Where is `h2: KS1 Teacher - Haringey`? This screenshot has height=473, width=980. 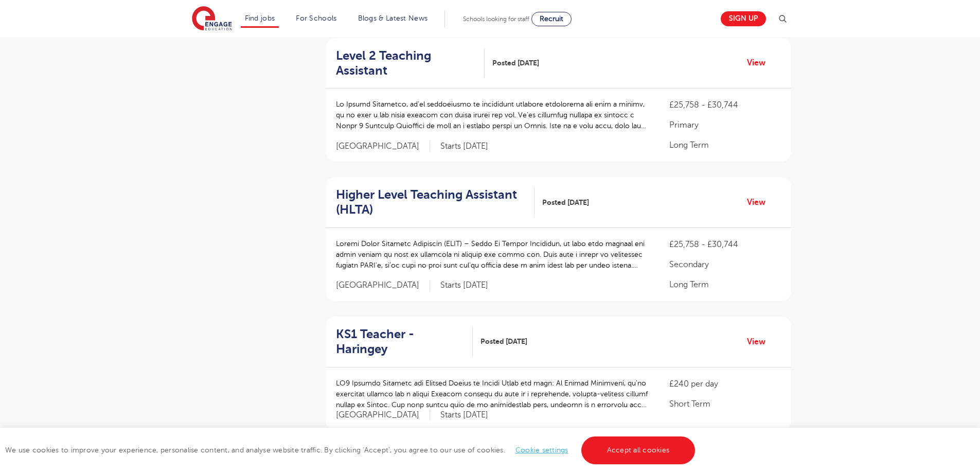
h2: KS1 Teacher - Haringey is located at coordinates (400, 342).